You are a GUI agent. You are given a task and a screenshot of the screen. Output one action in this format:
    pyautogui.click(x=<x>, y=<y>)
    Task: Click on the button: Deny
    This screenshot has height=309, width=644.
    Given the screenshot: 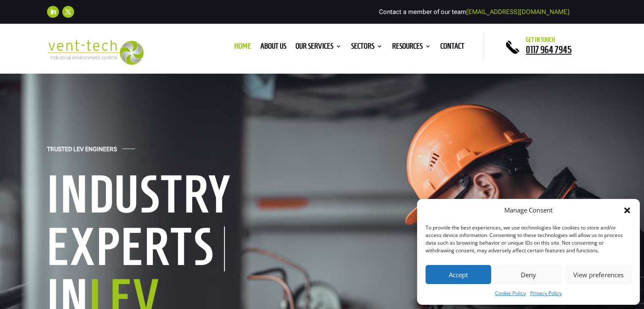 What is the action you would take?
    pyautogui.click(x=528, y=274)
    